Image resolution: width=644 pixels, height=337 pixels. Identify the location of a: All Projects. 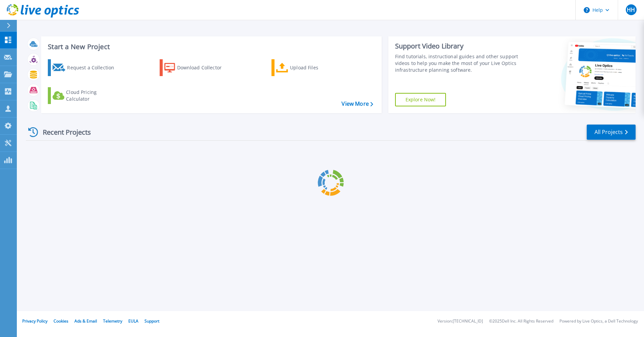
(611, 132).